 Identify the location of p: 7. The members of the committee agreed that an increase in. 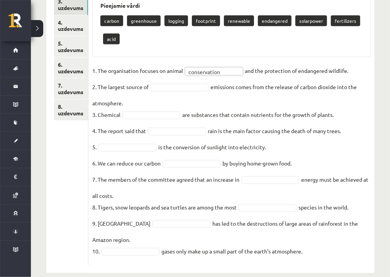
(166, 179).